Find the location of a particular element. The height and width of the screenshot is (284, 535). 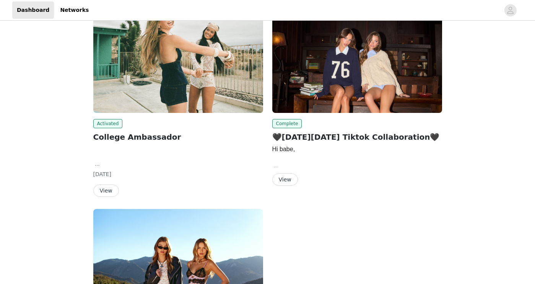

span: Hi babe, is located at coordinates (284, 149).